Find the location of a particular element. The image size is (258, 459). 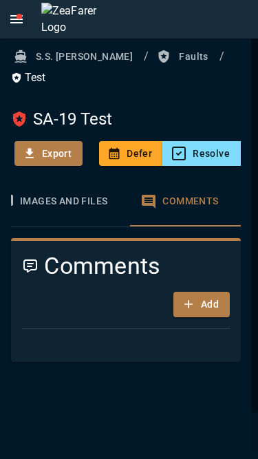

button: Faults is located at coordinates (184, 56).